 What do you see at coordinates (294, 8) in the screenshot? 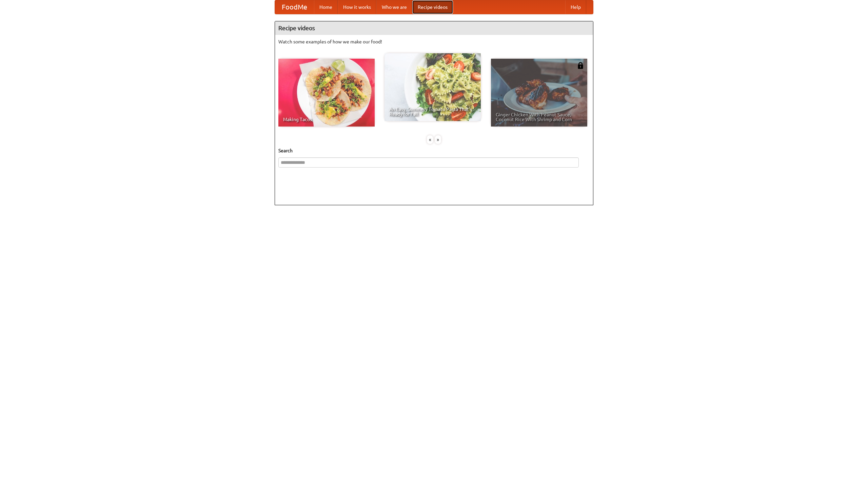
I see `a: FoodMe` at bounding box center [294, 8].